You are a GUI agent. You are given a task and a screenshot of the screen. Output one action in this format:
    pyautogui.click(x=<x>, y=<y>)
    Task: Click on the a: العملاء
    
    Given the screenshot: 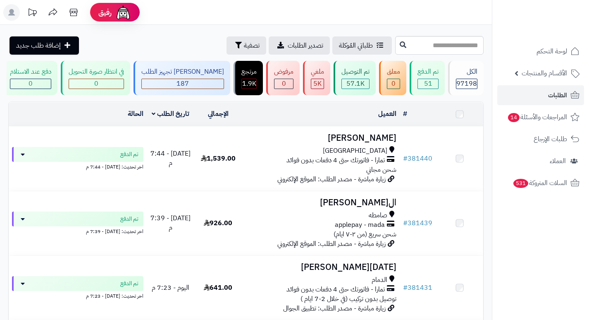 What is the action you would take?
    pyautogui.click(x=541, y=161)
    